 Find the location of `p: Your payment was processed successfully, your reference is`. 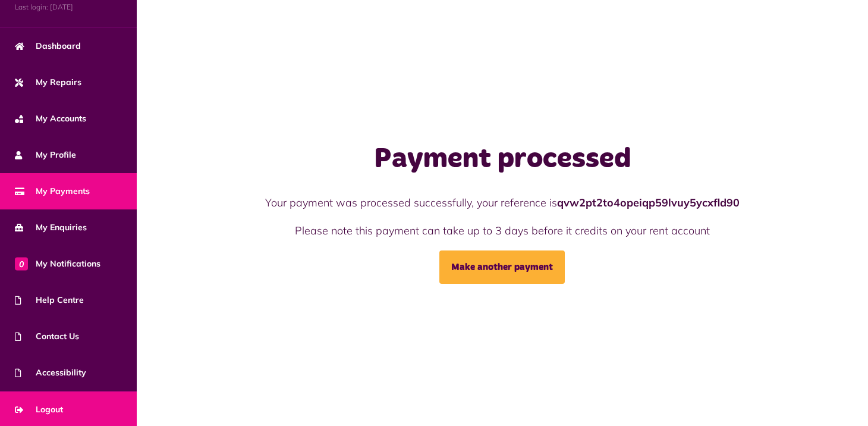

p: Your payment was processed successfully, your reference is is located at coordinates (502, 202).